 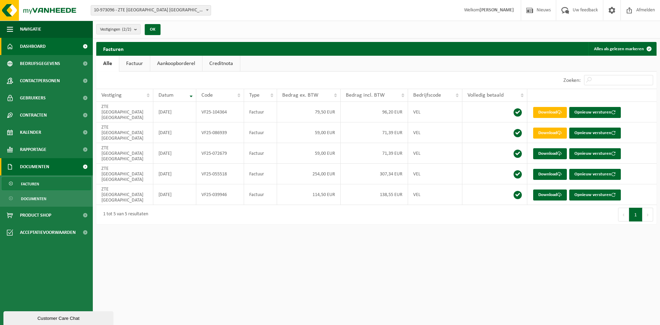 What do you see at coordinates (124, 214) in the screenshot?
I see `div: 1 tot 5 van 5 resultaten` at bounding box center [124, 214].